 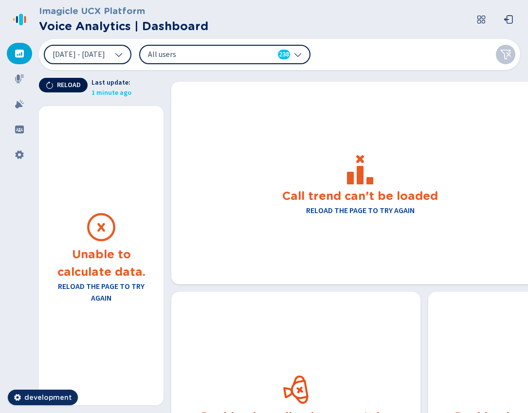 What do you see at coordinates (124, 11) in the screenshot?
I see `h3: Imagicle UCX Platform` at bounding box center [124, 11].